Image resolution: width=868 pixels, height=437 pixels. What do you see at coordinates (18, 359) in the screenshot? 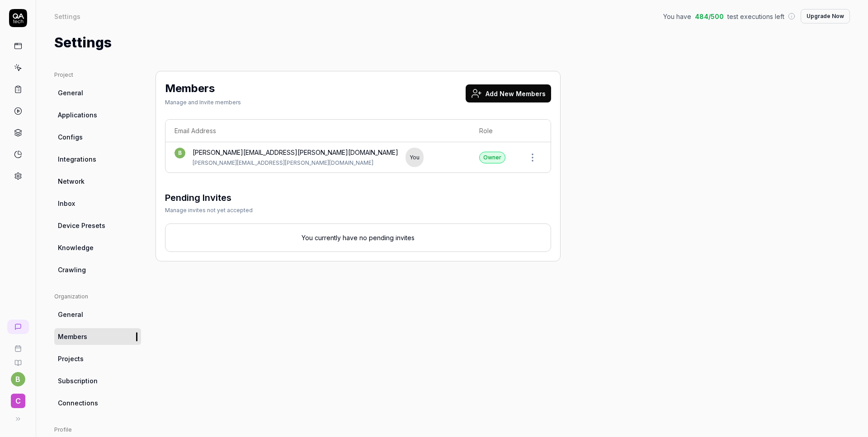
I see `a: Documentation` at bounding box center [18, 359].